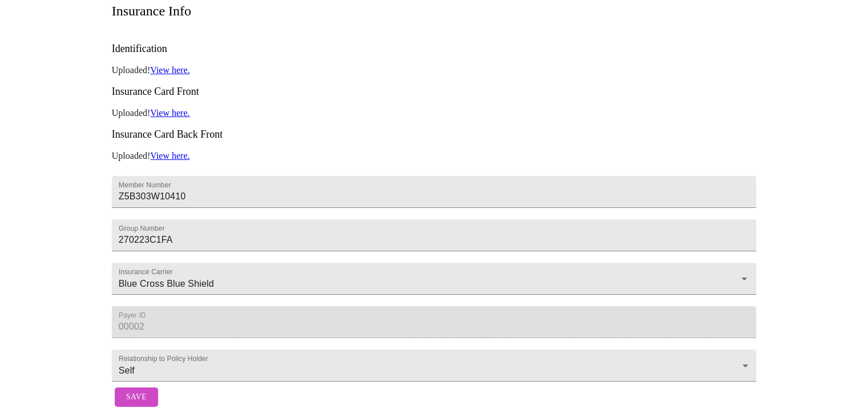 Image resolution: width=868 pixels, height=417 pixels. Describe the element at coordinates (434, 48) in the screenshot. I see `h3: Identification` at that location.